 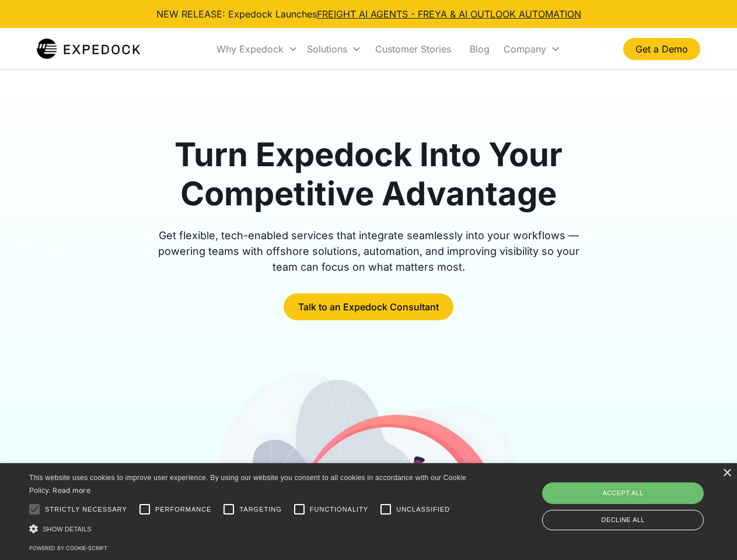 What do you see at coordinates (423, 509) in the screenshot?
I see `span: Unclassified` at bounding box center [423, 509].